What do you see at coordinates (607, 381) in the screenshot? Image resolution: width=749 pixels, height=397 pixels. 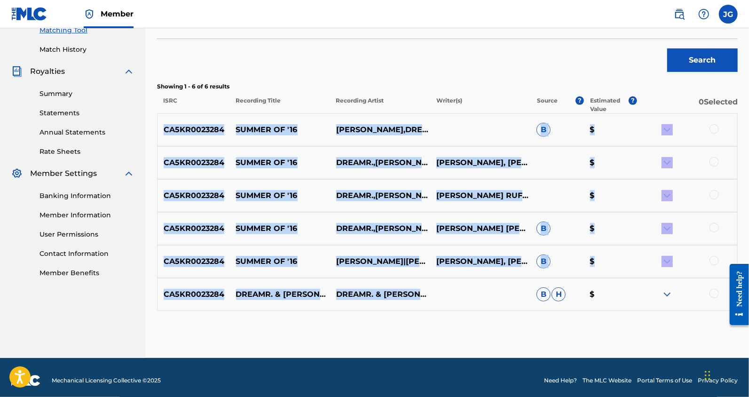 I see `a: The MLC Website` at bounding box center [607, 381].